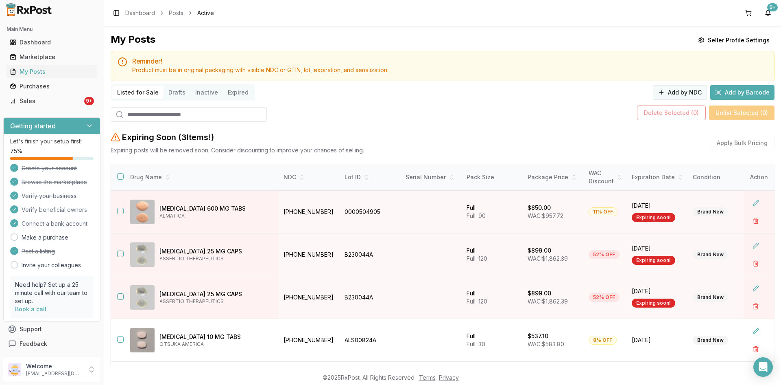  I want to click on div: Marketplace, so click(52, 57).